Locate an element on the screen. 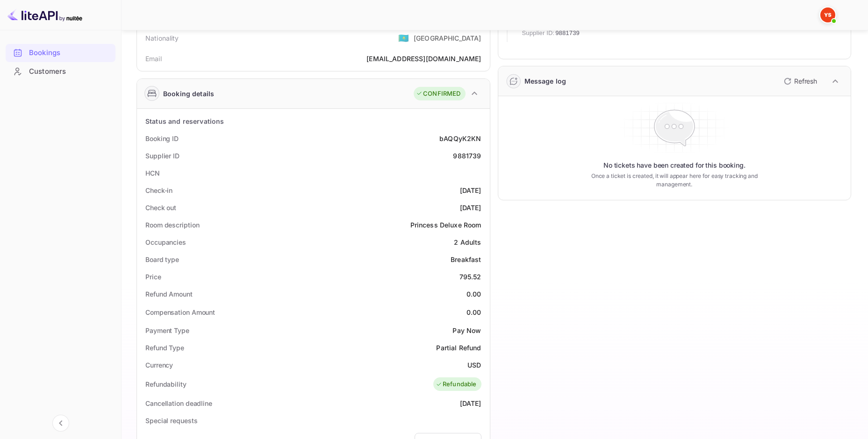 The image size is (868, 439). ya-tr-span: Bookings is located at coordinates (45, 52).